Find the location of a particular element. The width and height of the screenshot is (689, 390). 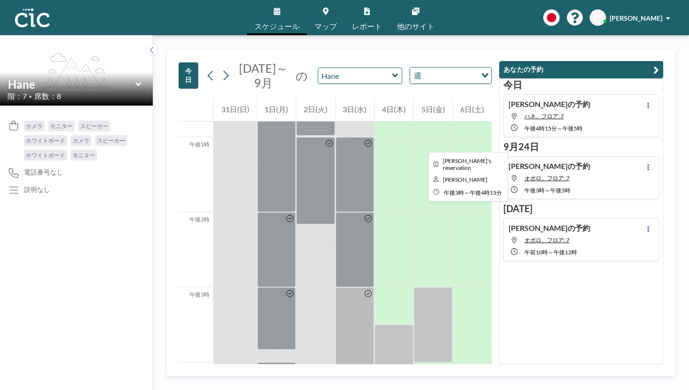

font: 週 is located at coordinates (418, 75).